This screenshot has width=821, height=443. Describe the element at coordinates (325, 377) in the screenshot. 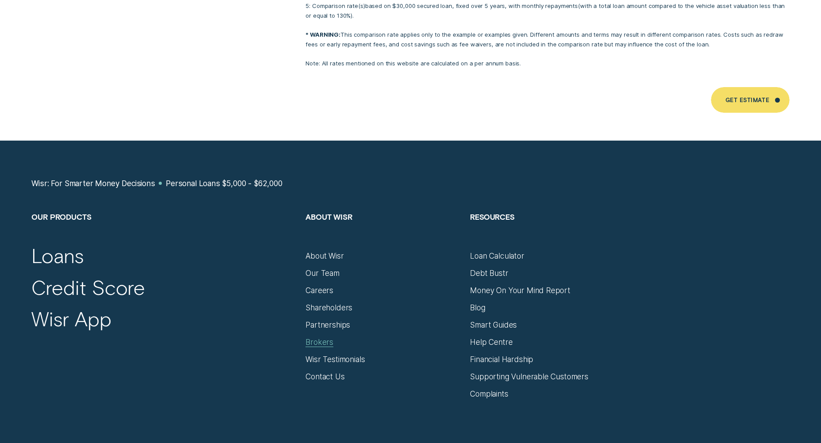

I see `a: Contact Us` at that location.